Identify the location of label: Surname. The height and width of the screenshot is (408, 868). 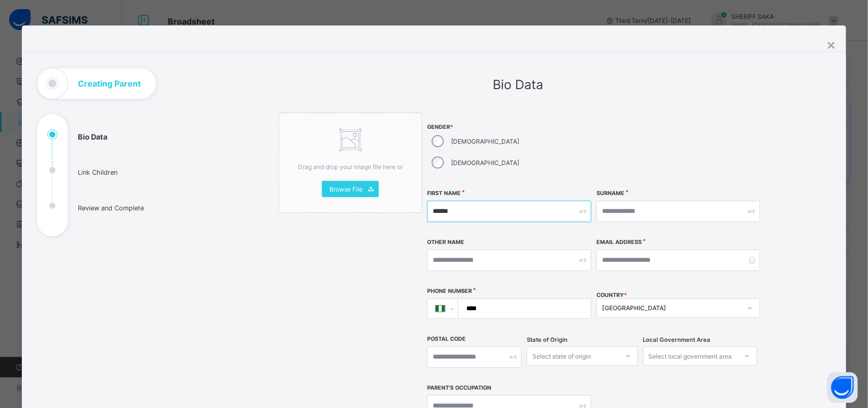
(610, 193).